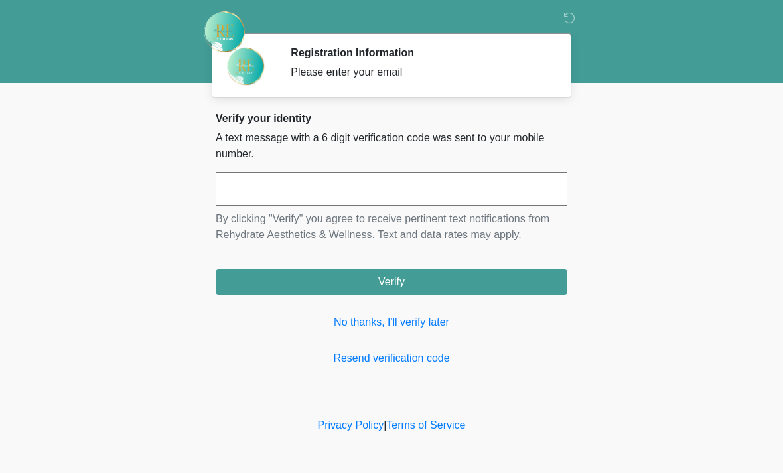  I want to click on img: Rehydrate Aesthetics & Wellness Logo, so click(224, 32).